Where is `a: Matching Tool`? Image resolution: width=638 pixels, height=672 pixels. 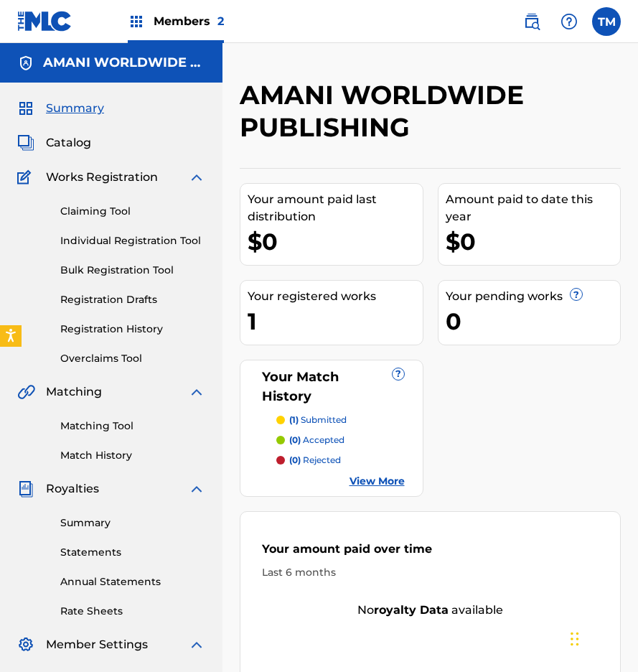
a: Matching Tool is located at coordinates (133, 426).